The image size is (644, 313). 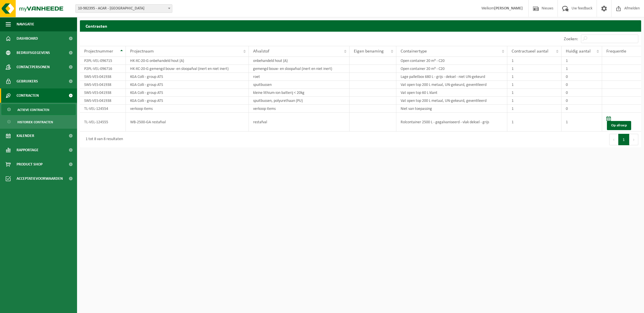 What do you see at coordinates (452, 109) in the screenshot?
I see `td: Niet van toepassing` at bounding box center [452, 109].